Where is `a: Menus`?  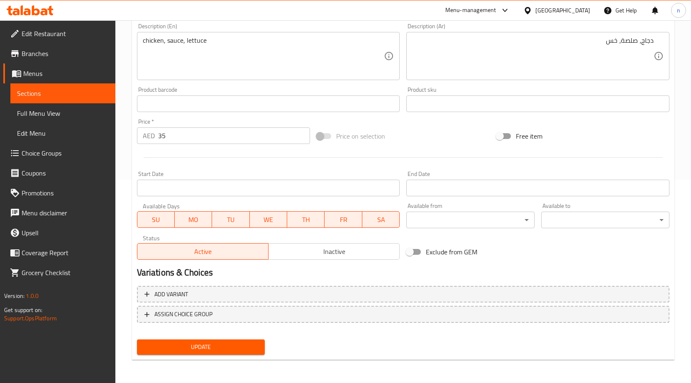 a: Menus is located at coordinates (59, 73).